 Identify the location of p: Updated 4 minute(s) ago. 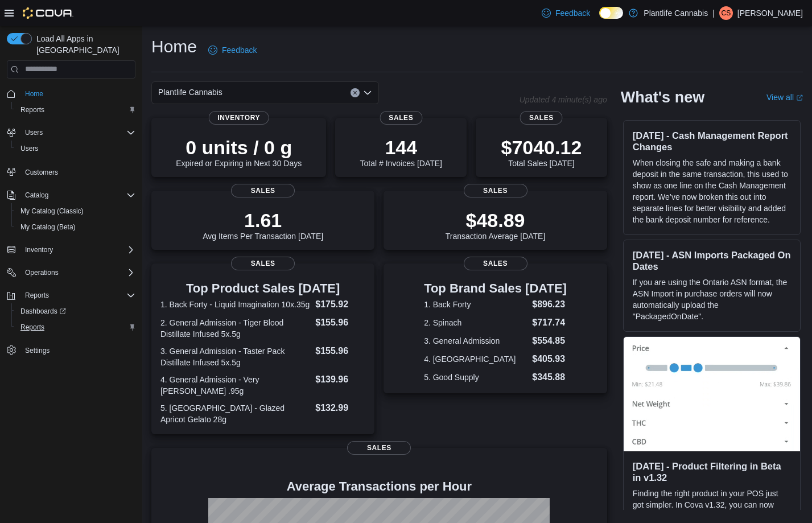
(564, 100).